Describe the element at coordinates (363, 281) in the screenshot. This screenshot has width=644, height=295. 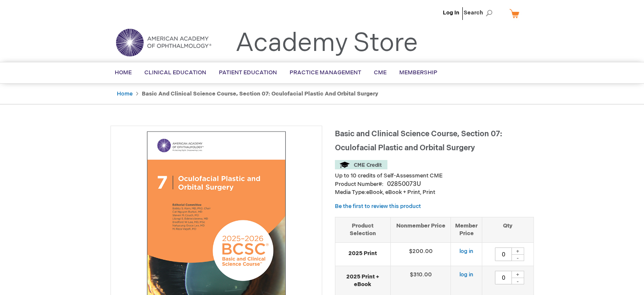
I see `strong: 2025 Print + eBook` at that location.